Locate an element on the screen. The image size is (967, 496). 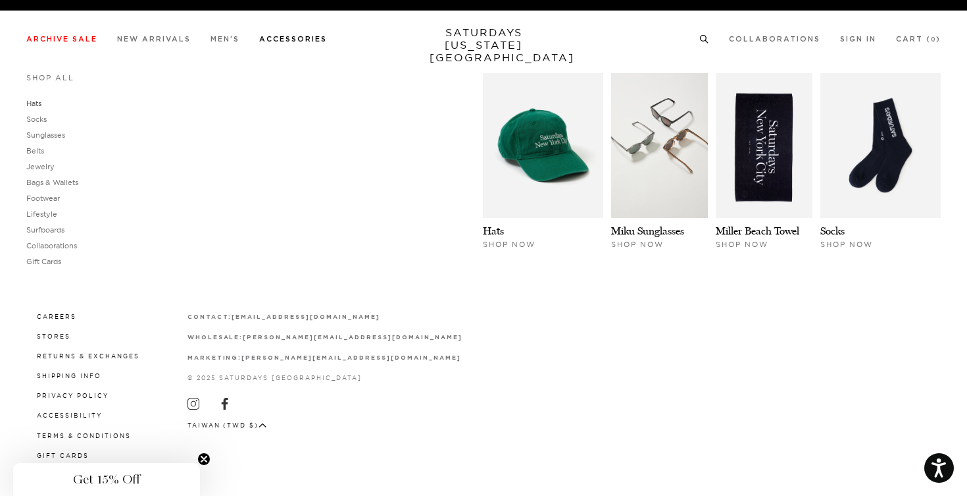
small: 0 is located at coordinates (934, 39).